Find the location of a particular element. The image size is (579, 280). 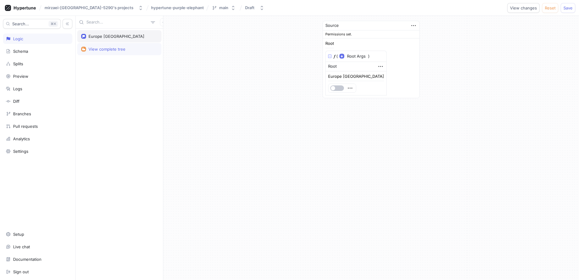

div: Permissions set. is located at coordinates (371, 34).